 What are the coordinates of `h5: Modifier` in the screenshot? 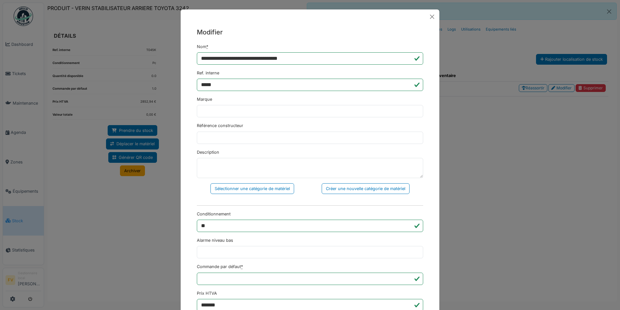 It's located at (310, 32).